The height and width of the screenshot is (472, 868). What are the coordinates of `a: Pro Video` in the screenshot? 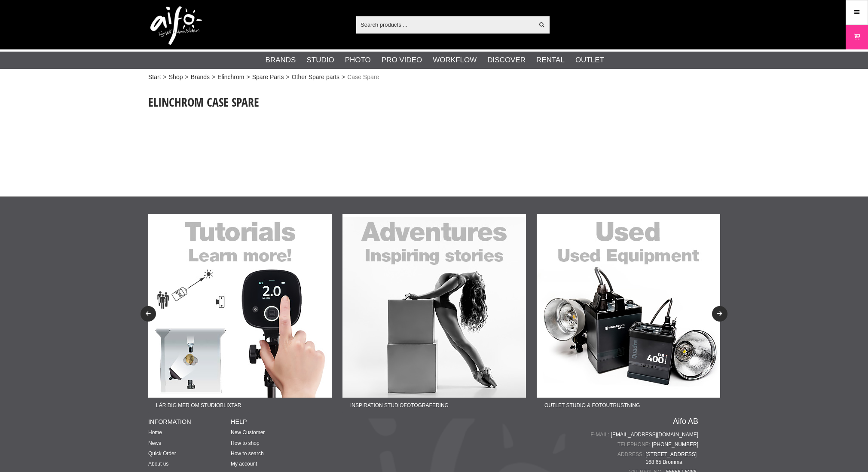 It's located at (401, 60).